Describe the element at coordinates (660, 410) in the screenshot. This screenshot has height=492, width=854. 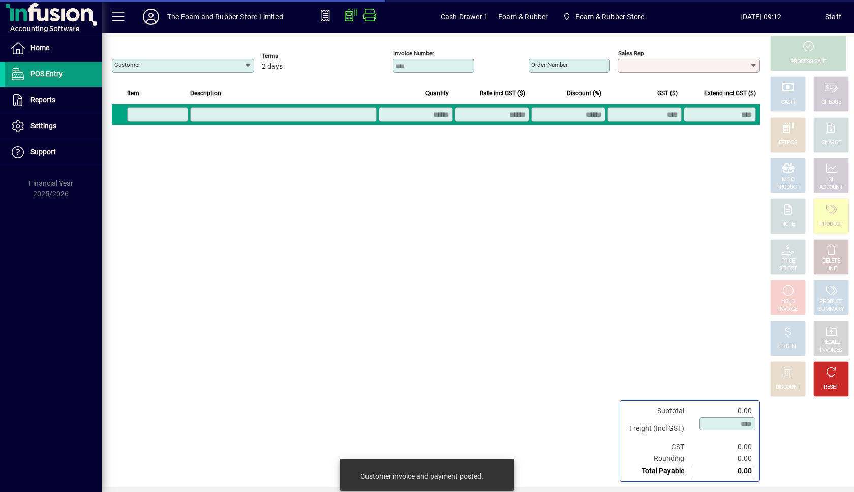
I see `td: Subtotal` at that location.